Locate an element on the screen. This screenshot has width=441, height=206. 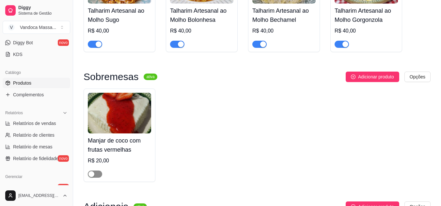
a: Relatório de clientes is located at coordinates (36, 135).